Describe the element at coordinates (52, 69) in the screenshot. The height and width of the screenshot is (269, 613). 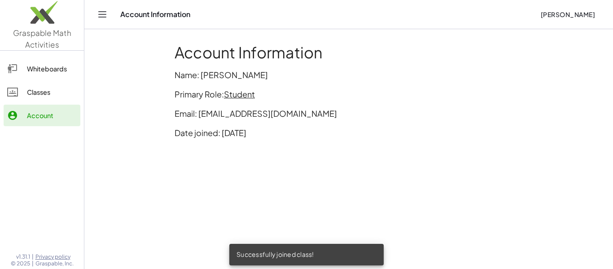
I see `div: Whiteboards` at that location.